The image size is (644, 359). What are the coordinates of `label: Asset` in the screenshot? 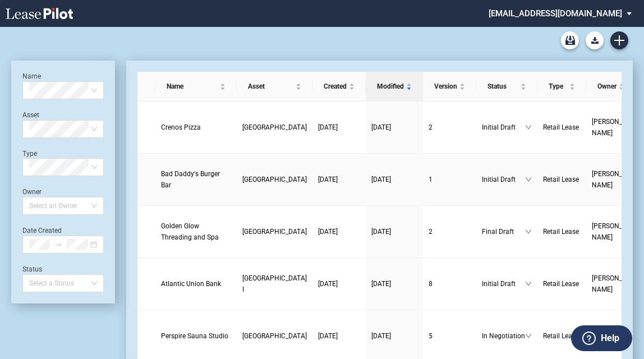 It's located at (31, 115).